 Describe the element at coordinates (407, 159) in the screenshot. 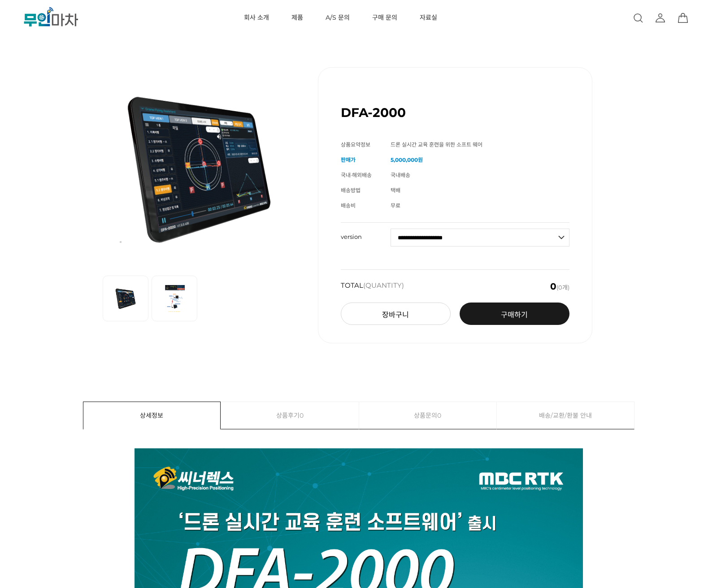

I see `strong: 5,000,000원` at that location.